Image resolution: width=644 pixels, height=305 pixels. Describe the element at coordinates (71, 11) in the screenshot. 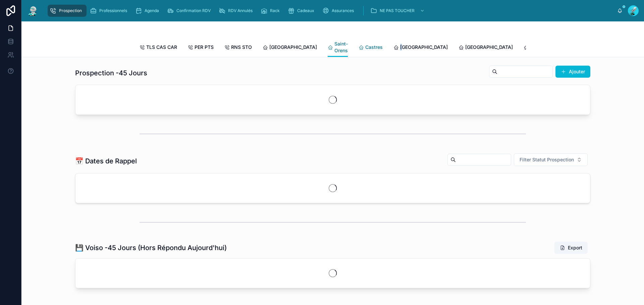

I see `span: Prospection` at that location.